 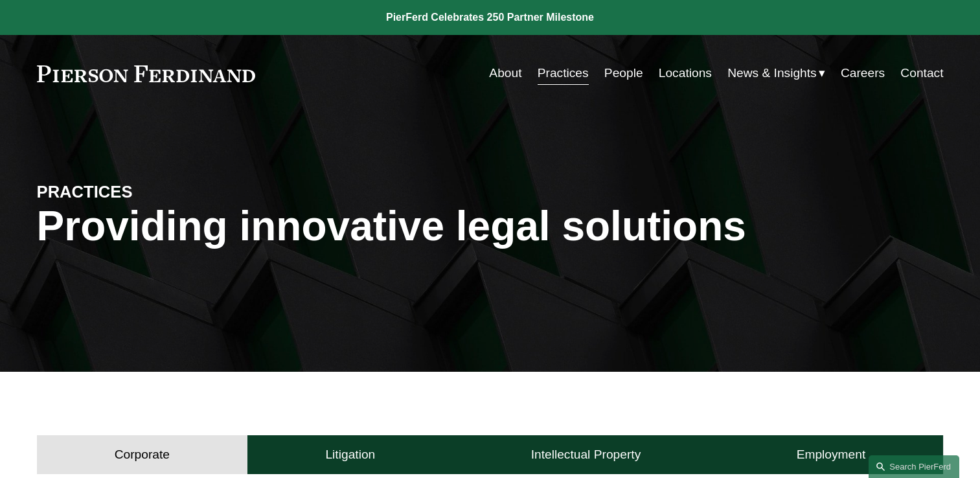 I want to click on a: Contact, so click(x=922, y=73).